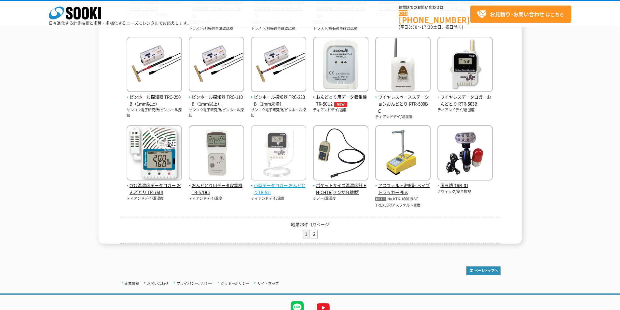  I want to click on a: アスファルト密度計 ぺイブトラッカーPlus, so click(403, 186).